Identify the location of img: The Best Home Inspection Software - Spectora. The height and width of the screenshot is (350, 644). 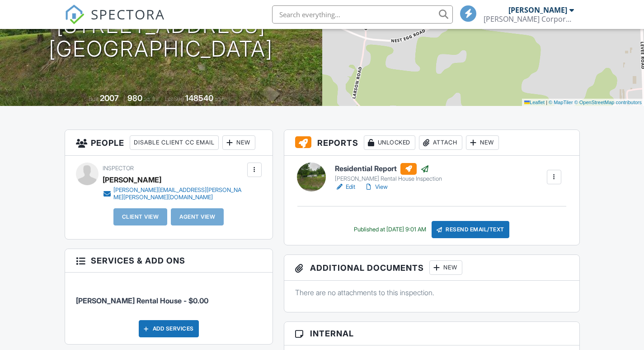
(74, 15).